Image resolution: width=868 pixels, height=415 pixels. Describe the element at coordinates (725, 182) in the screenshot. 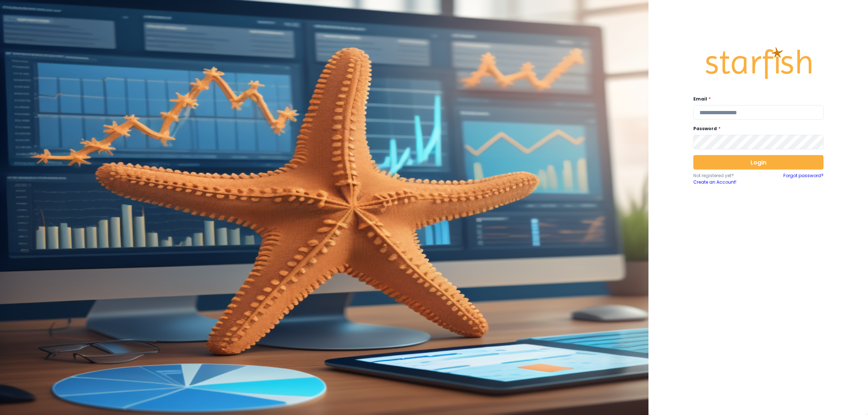

I see `a: Create an Account!` at that location.